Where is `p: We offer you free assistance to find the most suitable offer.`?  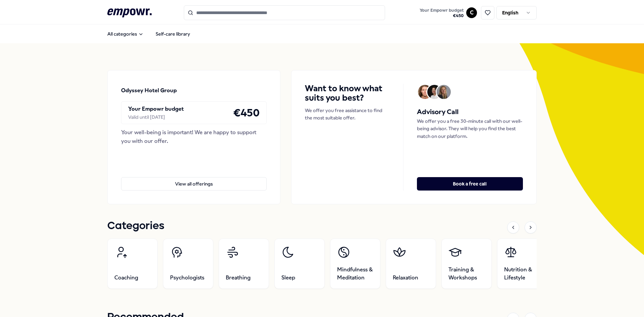
p: We offer you free assistance to find the most suitable offer. is located at coordinates (347, 114).